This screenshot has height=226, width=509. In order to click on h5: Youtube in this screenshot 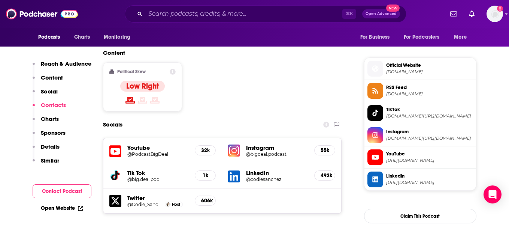, I will do `click(158, 147)`.